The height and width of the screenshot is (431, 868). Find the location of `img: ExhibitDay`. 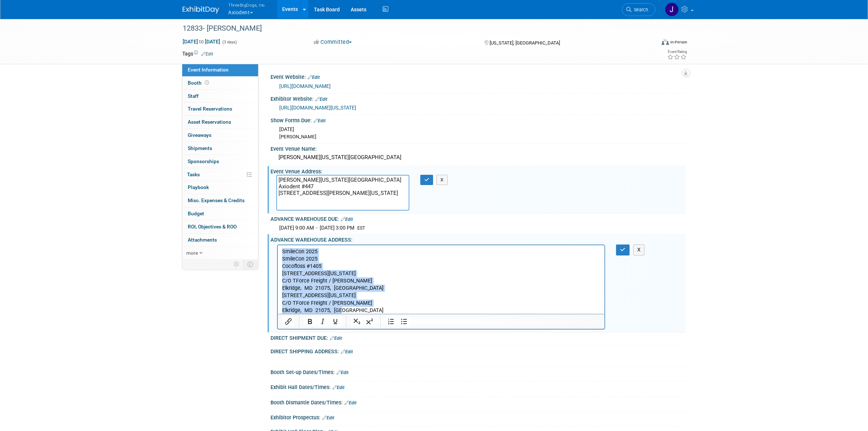

img: ExhibitDay is located at coordinates (201, 10).